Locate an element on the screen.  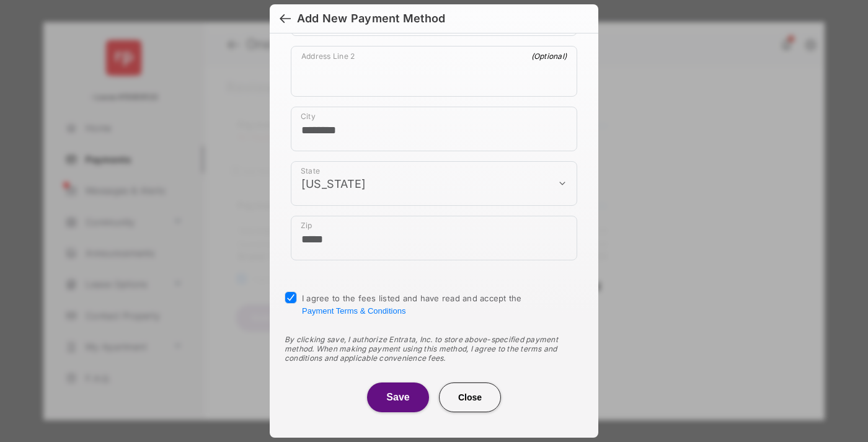
button: Close is located at coordinates (470, 398).